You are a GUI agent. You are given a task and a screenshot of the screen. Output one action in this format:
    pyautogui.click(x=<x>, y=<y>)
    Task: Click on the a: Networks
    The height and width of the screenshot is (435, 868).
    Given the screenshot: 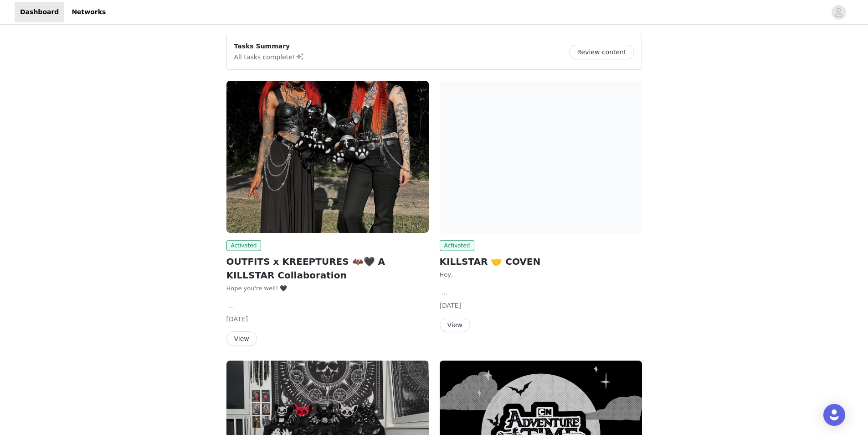 What is the action you would take?
    pyautogui.click(x=89, y=12)
    